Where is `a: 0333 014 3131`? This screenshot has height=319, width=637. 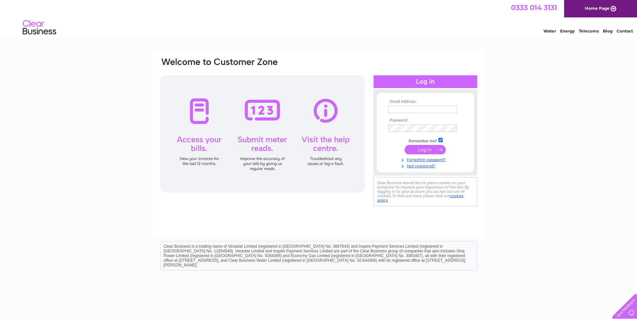 a: 0333 014 3131 is located at coordinates (534, 7).